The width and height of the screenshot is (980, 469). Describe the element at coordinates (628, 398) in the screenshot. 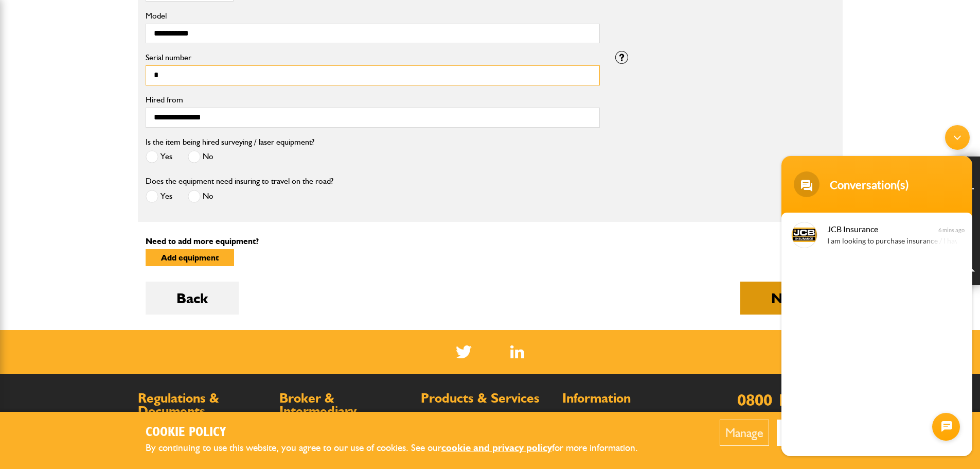

I see `h2: Information` at that location.